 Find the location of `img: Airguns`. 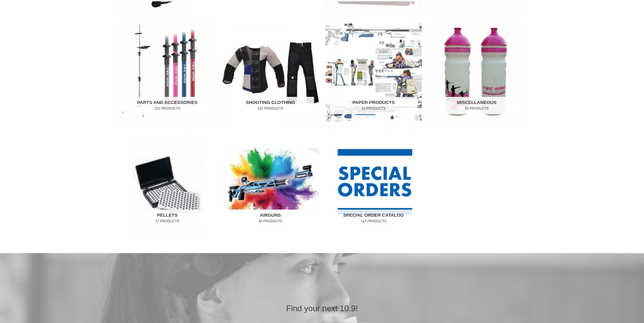

img: Airguns is located at coordinates (270, 185).